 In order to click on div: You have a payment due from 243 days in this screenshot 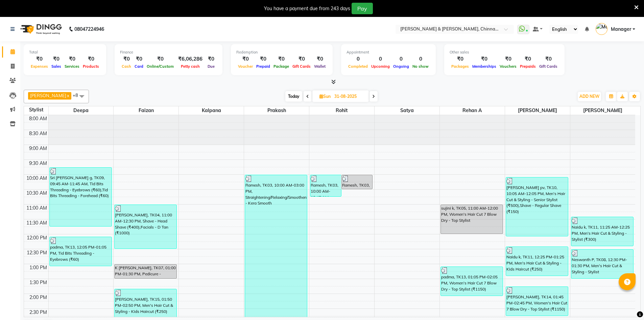, I will do `click(307, 8)`.